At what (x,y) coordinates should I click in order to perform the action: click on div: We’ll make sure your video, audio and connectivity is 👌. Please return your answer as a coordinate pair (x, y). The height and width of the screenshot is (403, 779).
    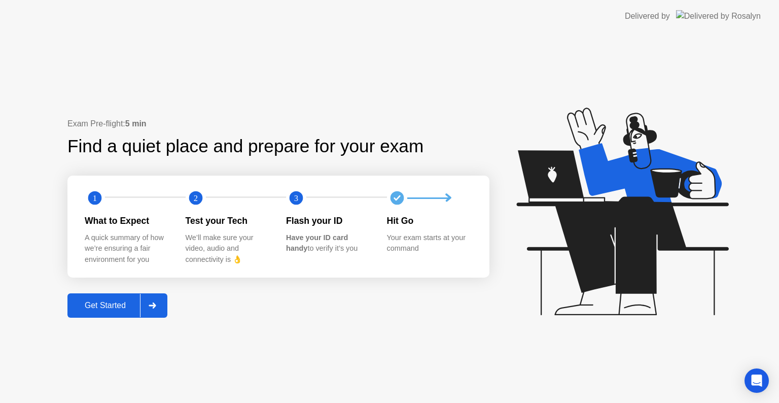
    Looking at the image, I should click on (228, 249).